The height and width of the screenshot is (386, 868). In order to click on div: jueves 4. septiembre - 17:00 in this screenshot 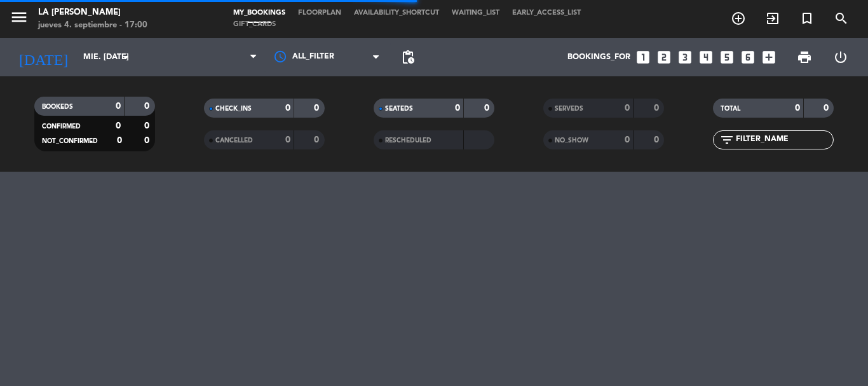, I will do `click(93, 26)`.